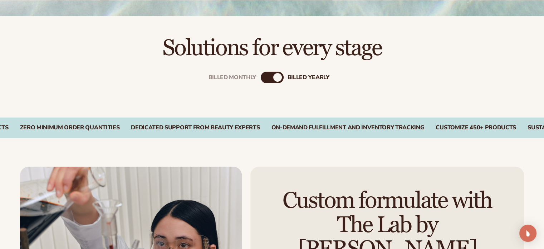  I want to click on div: CUSTOMIZE 450+ PRODUCTS, so click(476, 127).